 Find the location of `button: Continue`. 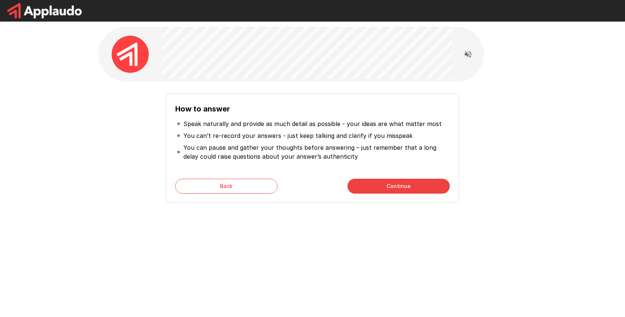

button: Continue is located at coordinates (399, 186).